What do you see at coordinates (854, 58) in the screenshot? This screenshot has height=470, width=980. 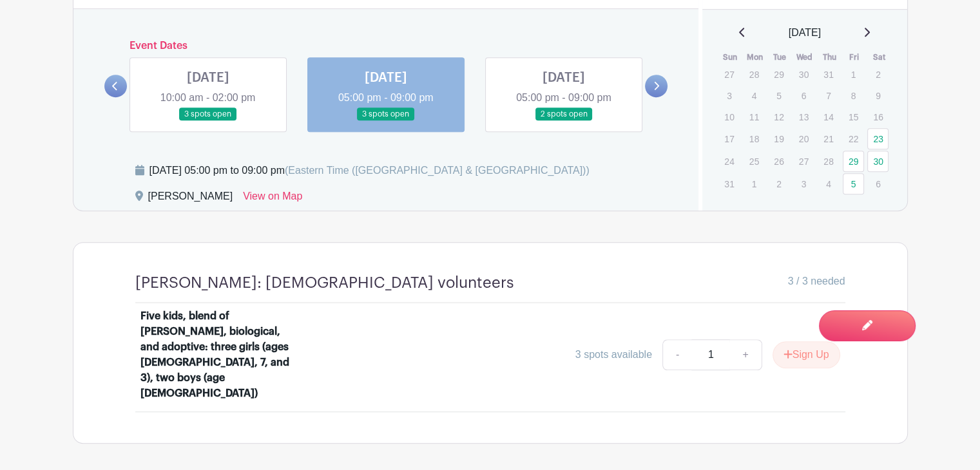 I see `th: Fri` at bounding box center [854, 58].